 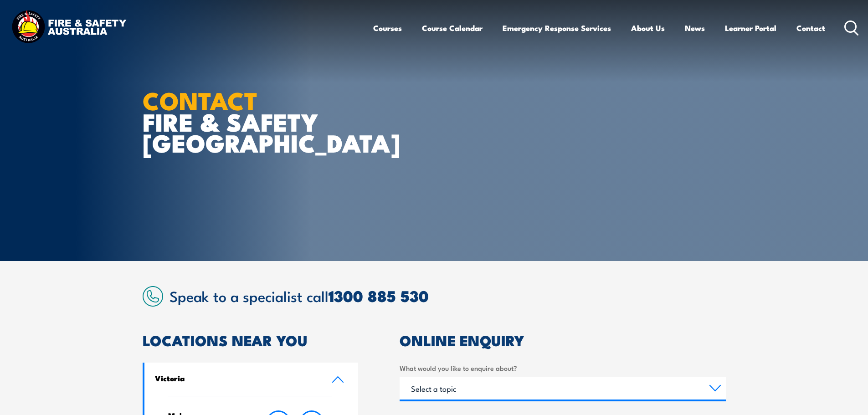 I want to click on a: Course Calendar, so click(x=452, y=28).